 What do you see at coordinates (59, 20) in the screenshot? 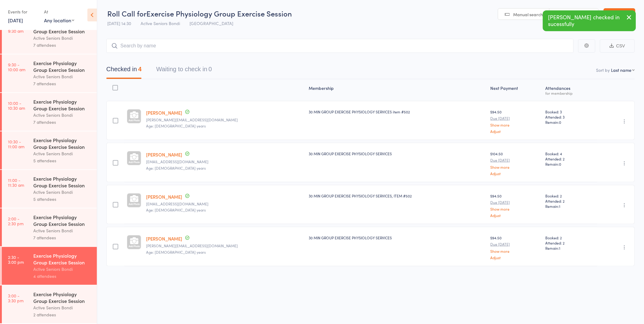
I see `div: Any location` at bounding box center [59, 20].